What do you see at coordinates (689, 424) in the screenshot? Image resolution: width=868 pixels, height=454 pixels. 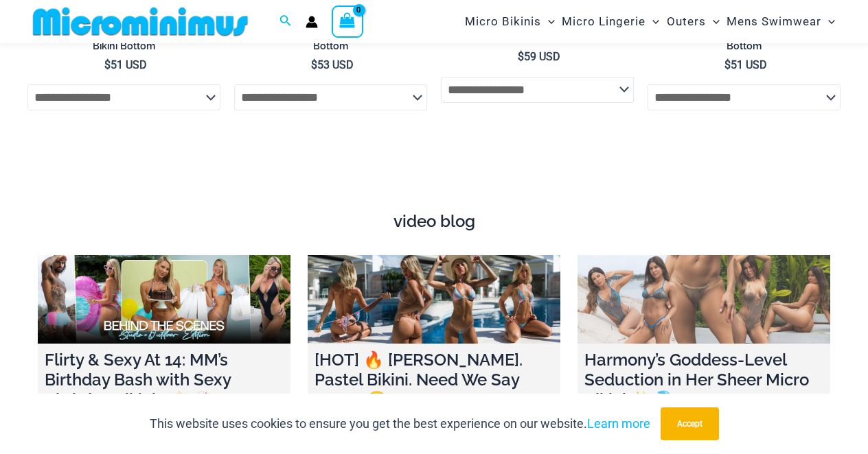 I see `button: Accept` at bounding box center [689, 424].